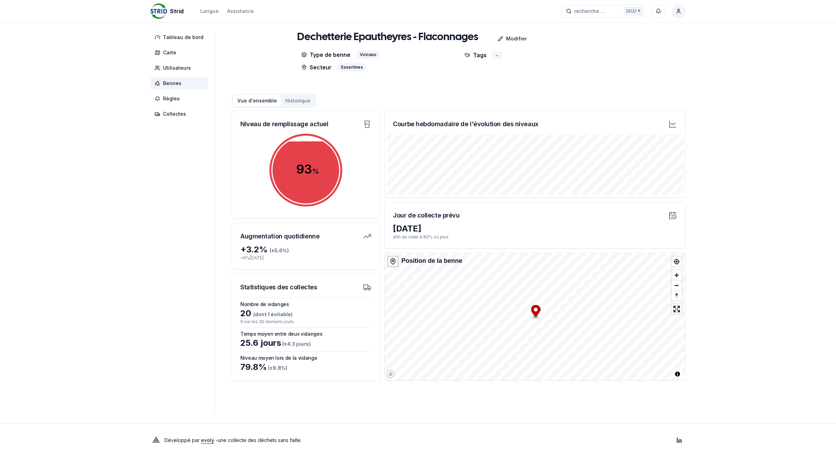 The height and width of the screenshot is (457, 836). Describe the element at coordinates (284, 124) in the screenshot. I see `h3: Niveau de remplissage actuel` at that location.